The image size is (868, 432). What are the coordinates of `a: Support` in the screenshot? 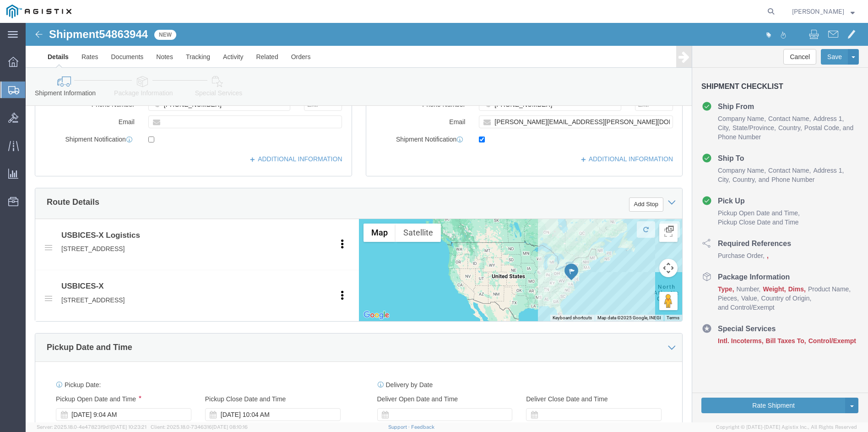 It's located at (399, 426).